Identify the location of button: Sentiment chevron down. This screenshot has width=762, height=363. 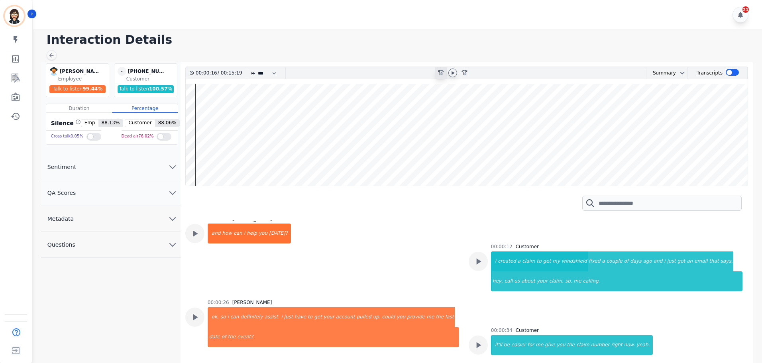
(111, 167).